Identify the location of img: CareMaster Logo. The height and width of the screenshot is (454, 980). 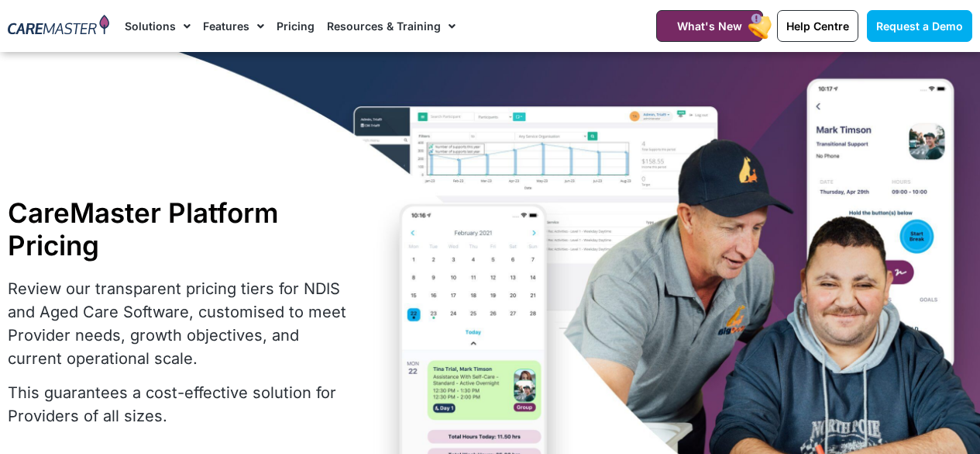
(58, 26).